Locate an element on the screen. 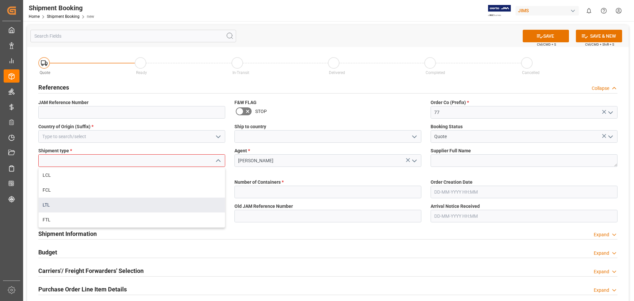 The height and width of the screenshot is (301, 634). span: Order Creation Date is located at coordinates (451, 182).